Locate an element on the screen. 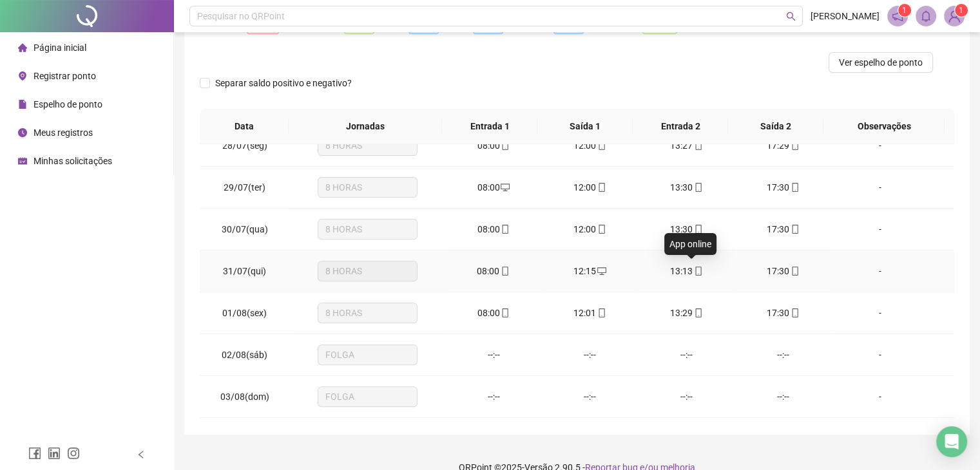  div: Open Intercom Messenger is located at coordinates (952, 442).